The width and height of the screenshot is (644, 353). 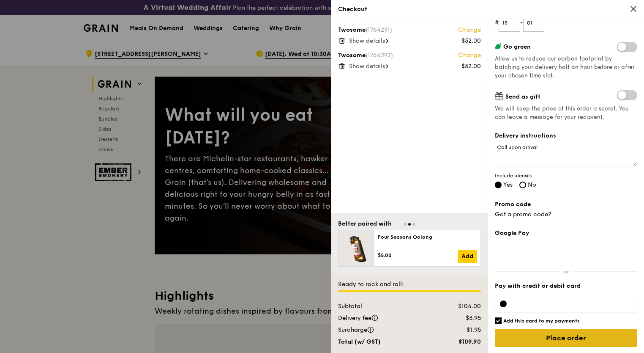 I want to click on span: No, so click(x=532, y=184).